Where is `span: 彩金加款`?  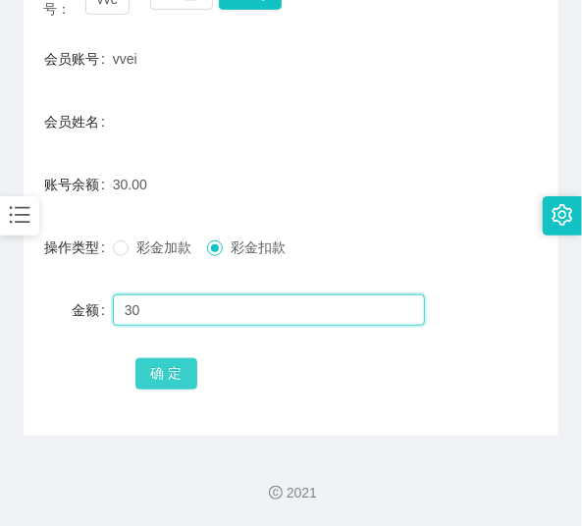 span: 彩金加款 is located at coordinates (164, 247).